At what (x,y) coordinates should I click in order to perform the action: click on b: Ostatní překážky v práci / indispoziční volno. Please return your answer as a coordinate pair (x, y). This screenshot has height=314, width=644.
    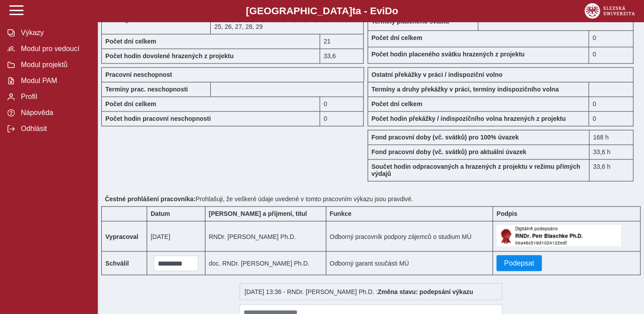
    Looking at the image, I should click on (437, 74).